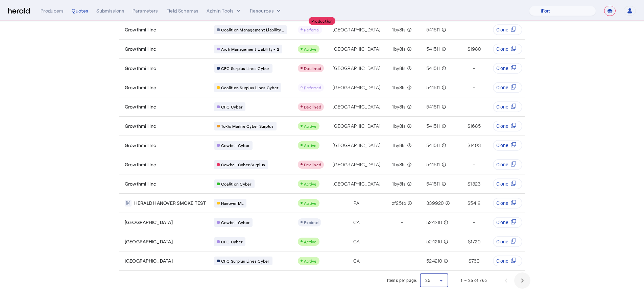 This screenshot has width=644, height=290. Describe the element at coordinates (312, 165) in the screenshot. I see `span: Declined` at that location.